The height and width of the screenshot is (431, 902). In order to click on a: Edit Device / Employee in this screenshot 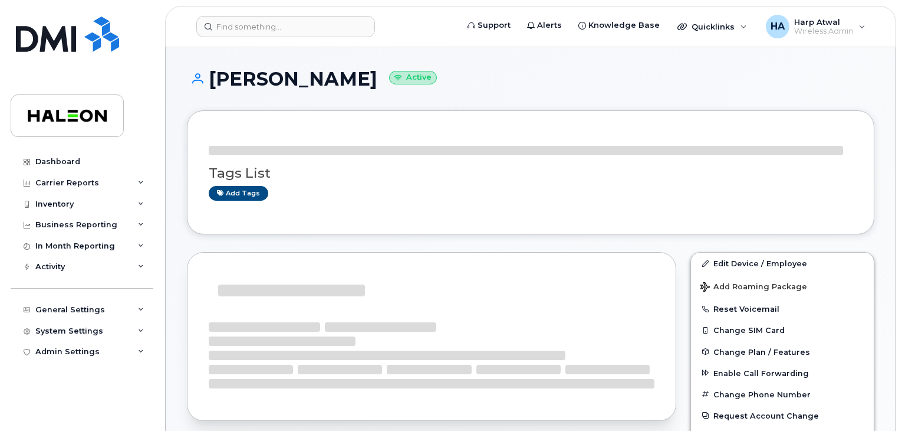, I will do `click(783, 263)`.